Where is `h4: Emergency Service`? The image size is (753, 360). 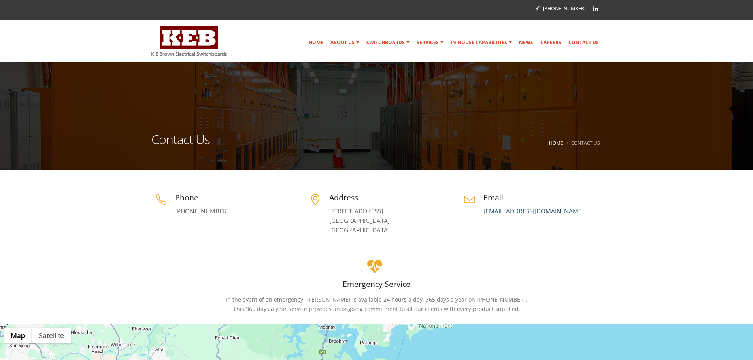 h4: Emergency Service is located at coordinates (377, 284).